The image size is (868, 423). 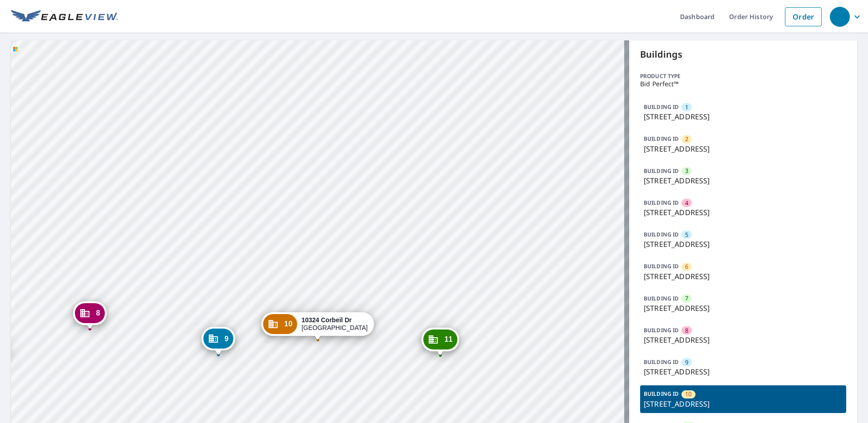 What do you see at coordinates (326, 320) in the screenshot?
I see `strong: 10324 Corbeil Dr` at bounding box center [326, 320].